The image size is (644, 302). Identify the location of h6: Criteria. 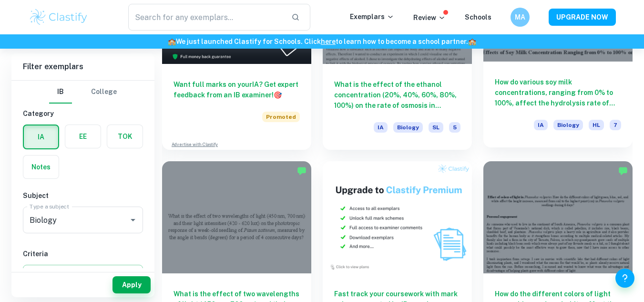
(83, 253).